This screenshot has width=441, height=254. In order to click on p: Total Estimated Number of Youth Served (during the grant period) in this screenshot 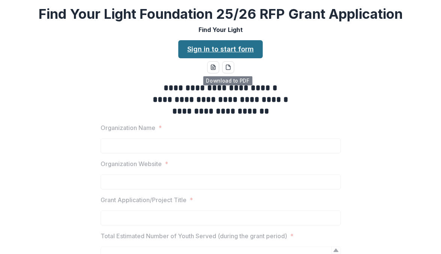, I will do `click(194, 236)`.